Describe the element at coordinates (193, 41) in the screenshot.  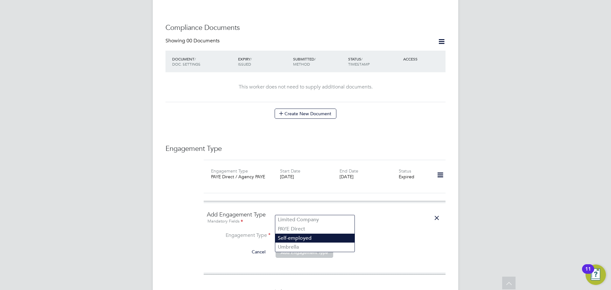
I see `div: Showing` at that location.